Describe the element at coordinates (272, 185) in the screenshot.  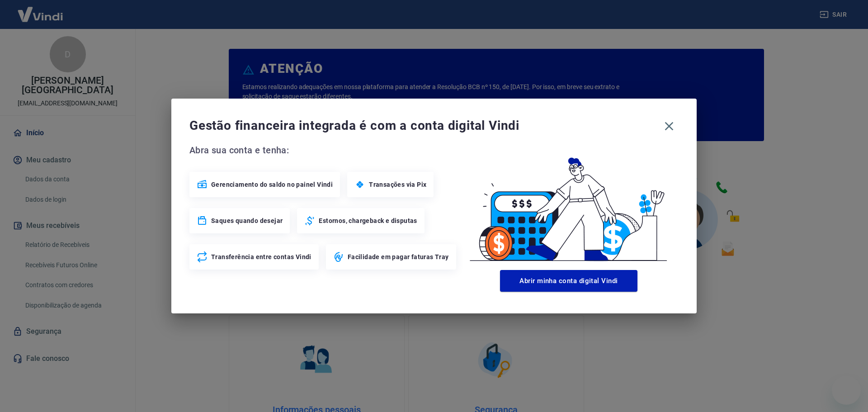
I see `span: Gerenciamento do saldo no painel Vindi` at that location.